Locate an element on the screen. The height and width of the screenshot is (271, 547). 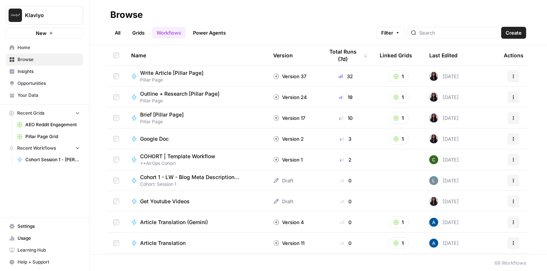
span: Outline + Research [Pillar Page] is located at coordinates (180, 94).